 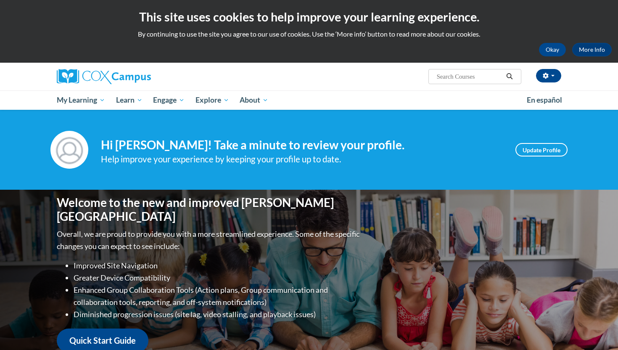 What do you see at coordinates (549, 76) in the screenshot?
I see `button: Account Settings` at bounding box center [549, 76].